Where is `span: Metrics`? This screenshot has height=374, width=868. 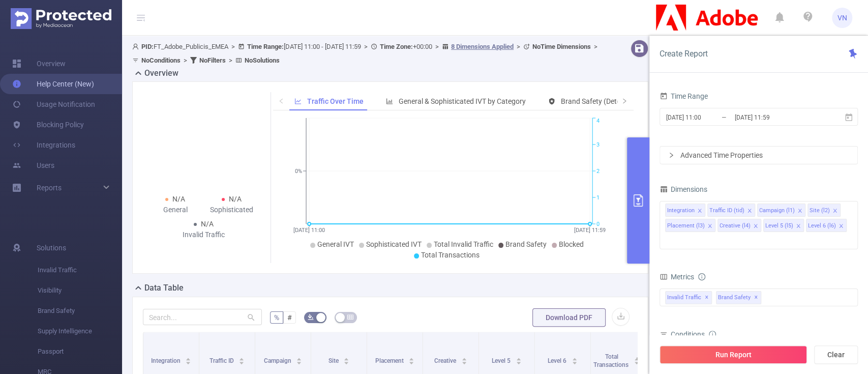
span: Metrics is located at coordinates (677, 277).